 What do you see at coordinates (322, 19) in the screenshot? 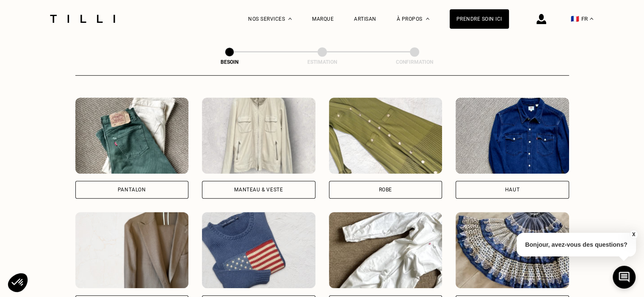
I see `div: Marque` at bounding box center [322, 19].